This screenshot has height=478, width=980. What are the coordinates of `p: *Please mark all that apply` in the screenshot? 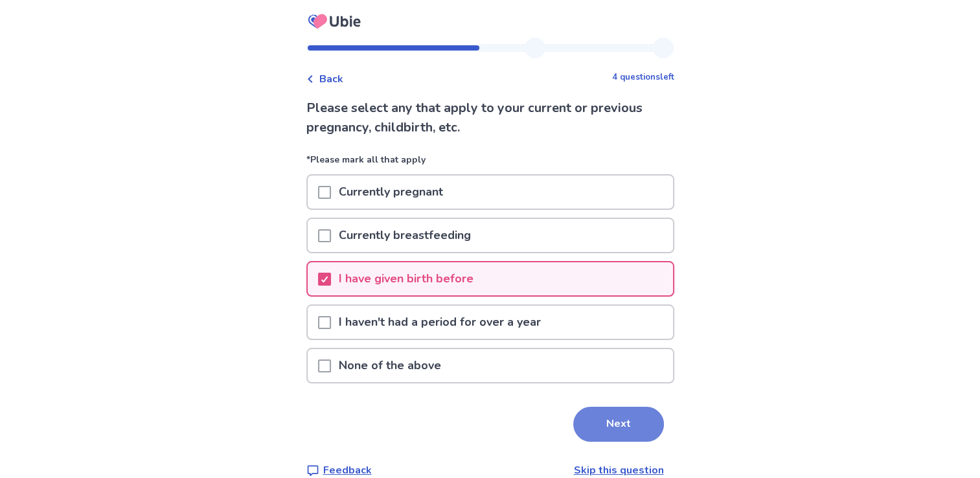 It's located at (490, 163).